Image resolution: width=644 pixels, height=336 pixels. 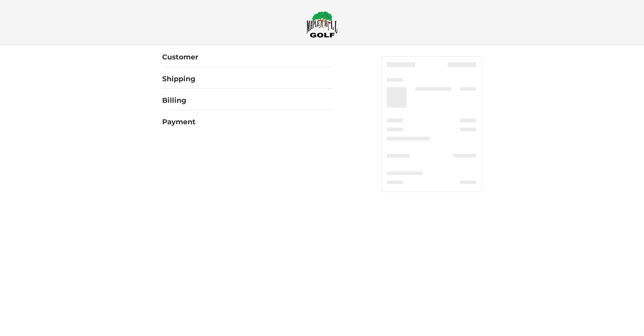 What do you see at coordinates (180, 57) in the screenshot?
I see `h2: Customer` at bounding box center [180, 57].